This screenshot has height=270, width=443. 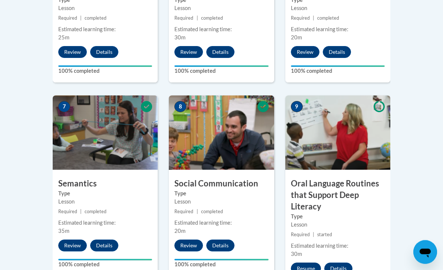 What do you see at coordinates (180, 107) in the screenshot?
I see `span: 8` at bounding box center [180, 107].